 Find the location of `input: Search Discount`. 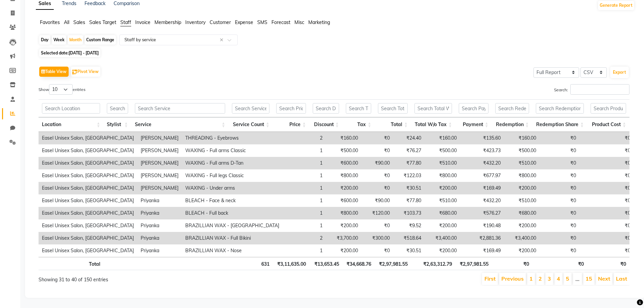

input: Search Discount is located at coordinates (326, 108).